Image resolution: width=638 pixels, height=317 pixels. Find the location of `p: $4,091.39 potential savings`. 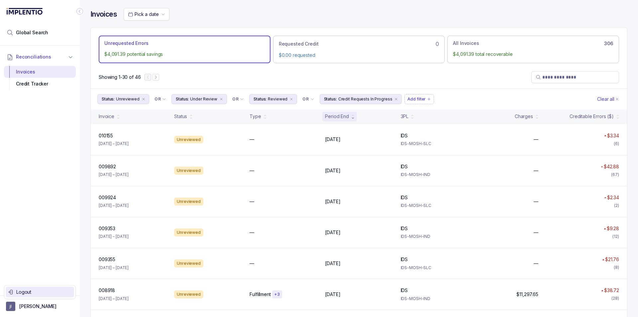

p: $4,091.39 potential savings is located at coordinates (184, 54).